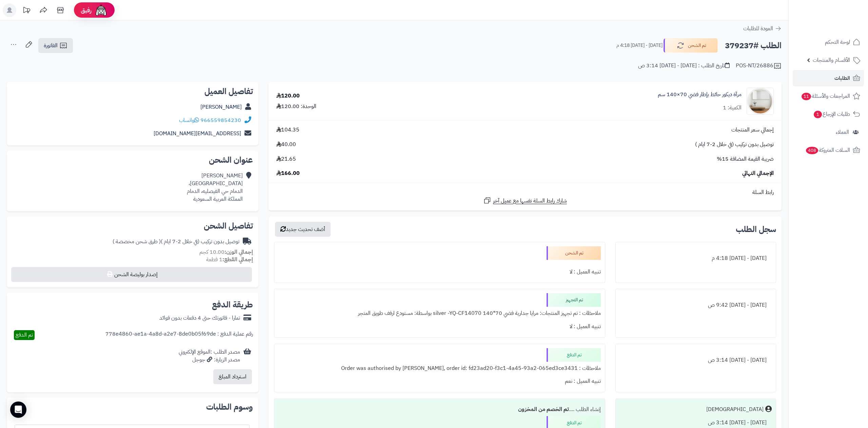 The width and height of the screenshot is (868, 428). What do you see at coordinates (758, 173) in the screenshot?
I see `span: الإجمالي النهائي` at bounding box center [758, 173].